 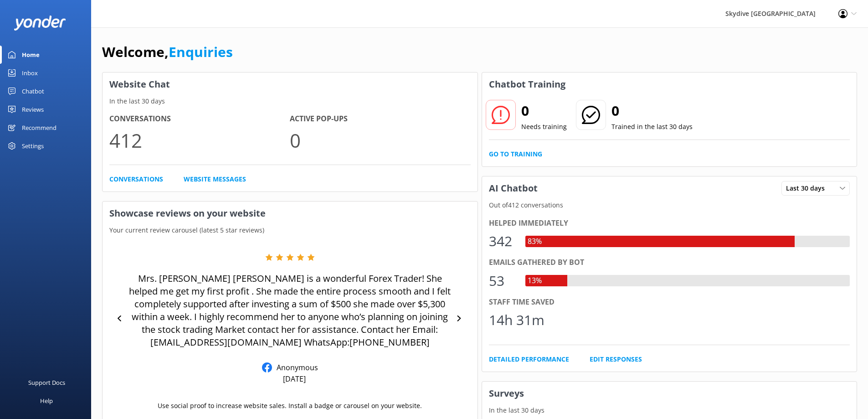 I want to click on div: 13%, so click(x=534, y=281).